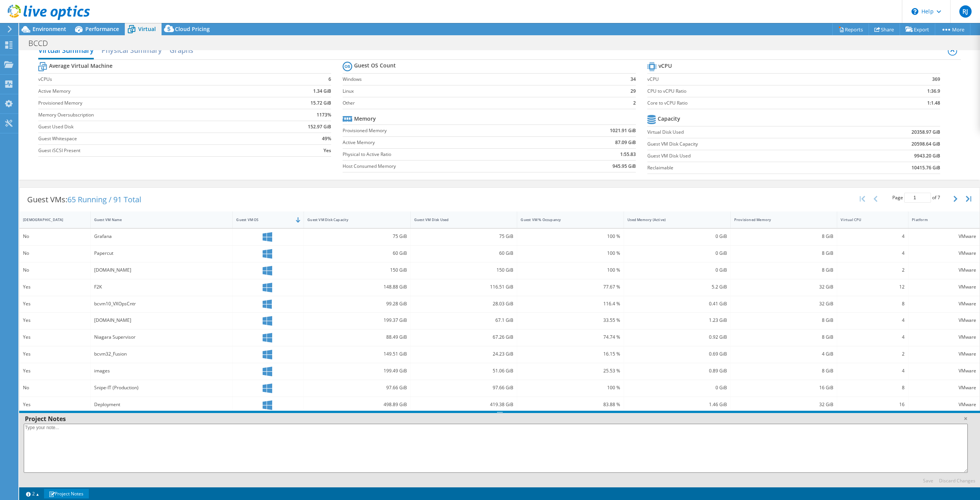 This screenshot has width=980, height=500. I want to click on a: More, so click(953, 29).